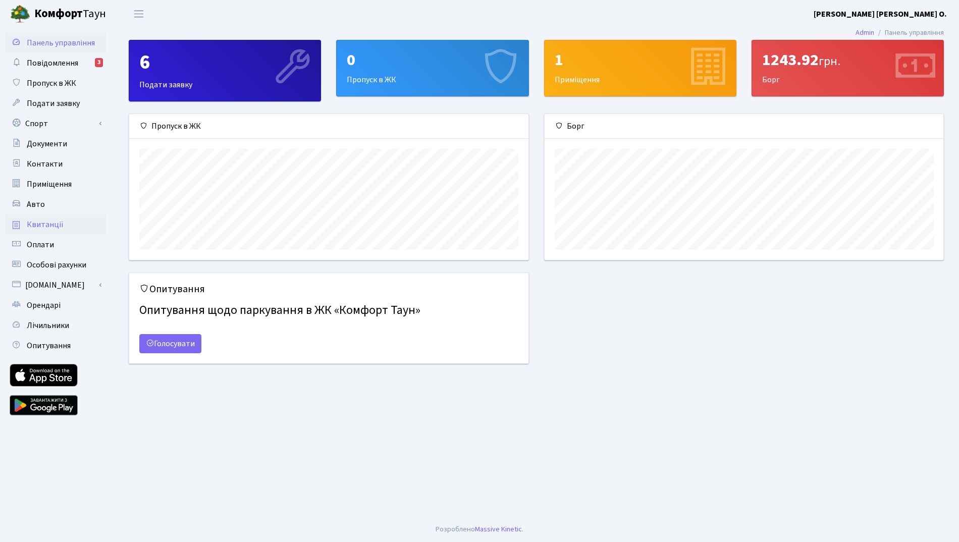 The height and width of the screenshot is (542, 959). Describe the element at coordinates (56, 104) in the screenshot. I see `a: Подати заявку` at that location.